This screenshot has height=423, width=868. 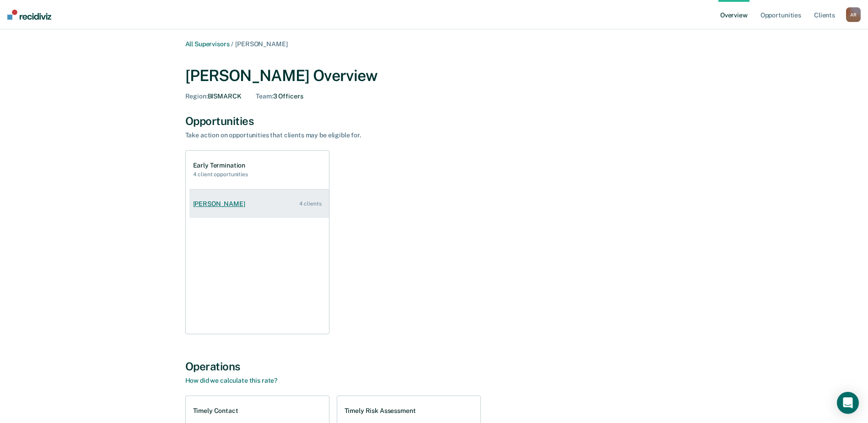 I want to click on h1: Timely Risk Assessment, so click(x=380, y=411).